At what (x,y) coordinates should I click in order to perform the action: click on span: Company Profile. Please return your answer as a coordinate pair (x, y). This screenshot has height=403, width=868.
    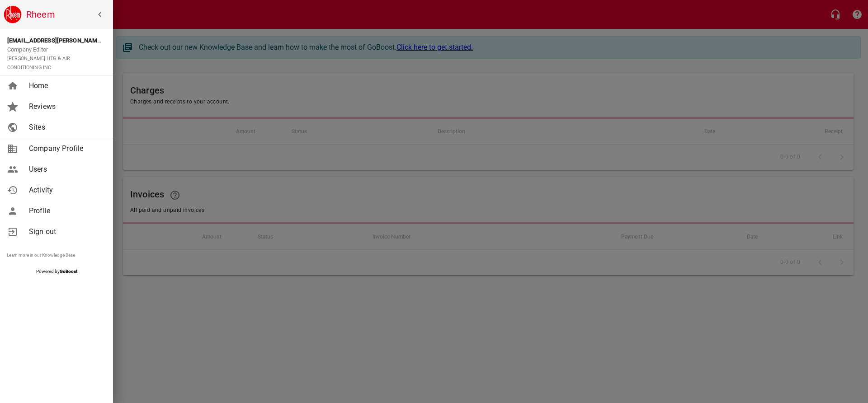
    Looking at the image, I should click on (65, 149).